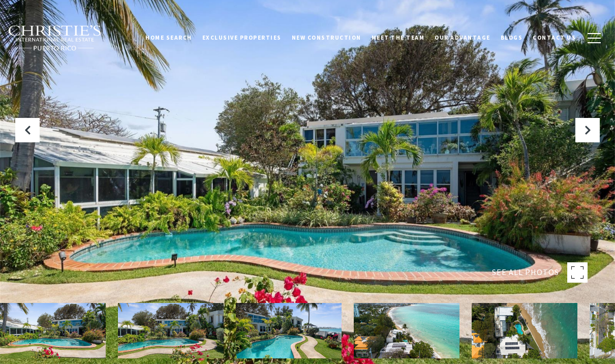 The height and width of the screenshot is (364, 615). Describe the element at coordinates (525, 273) in the screenshot. I see `span: SEE ALL PHOTOS` at that location.